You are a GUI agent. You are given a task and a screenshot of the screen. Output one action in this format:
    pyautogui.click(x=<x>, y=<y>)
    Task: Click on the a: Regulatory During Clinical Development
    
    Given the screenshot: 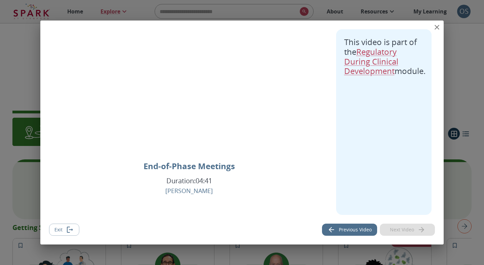 What is the action you would take?
    pyautogui.click(x=371, y=61)
    